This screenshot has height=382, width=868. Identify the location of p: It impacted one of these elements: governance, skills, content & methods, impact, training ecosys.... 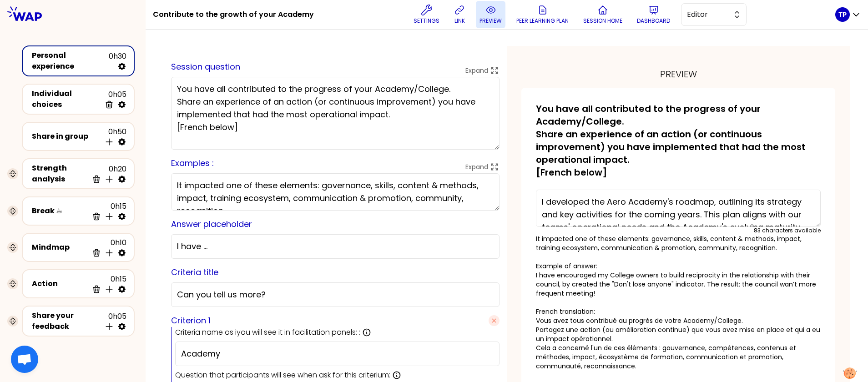
(678, 302).